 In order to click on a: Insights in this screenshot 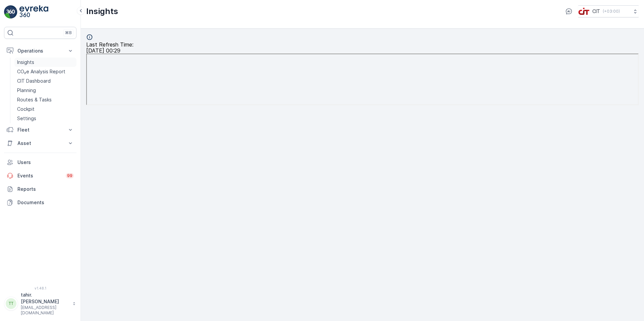, I will do `click(45, 62)`.